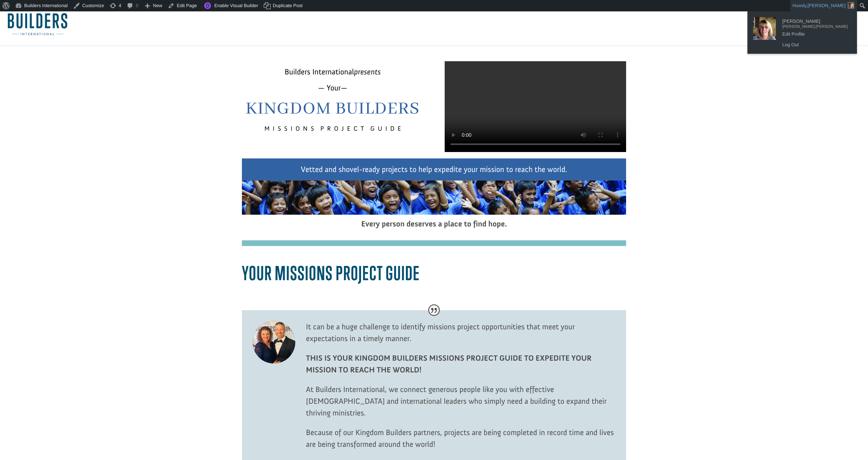  Describe the element at coordinates (815, 32) in the screenshot. I see `span: Edit Profile` at that location.